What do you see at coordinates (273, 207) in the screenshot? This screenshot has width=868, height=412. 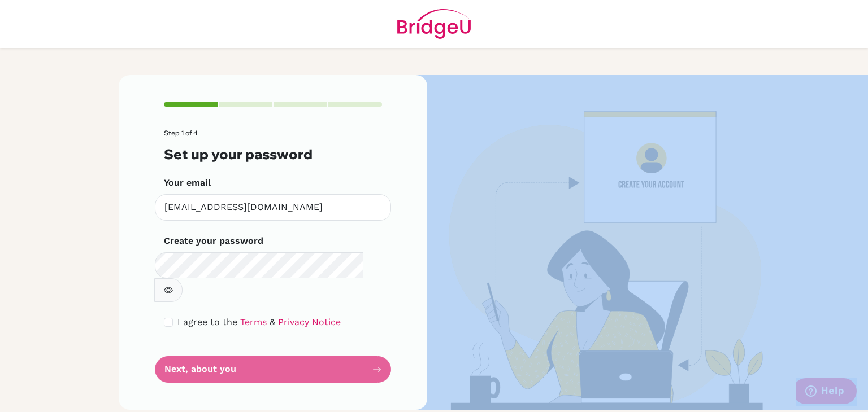 I see `input: Insert your email*` at bounding box center [273, 207].